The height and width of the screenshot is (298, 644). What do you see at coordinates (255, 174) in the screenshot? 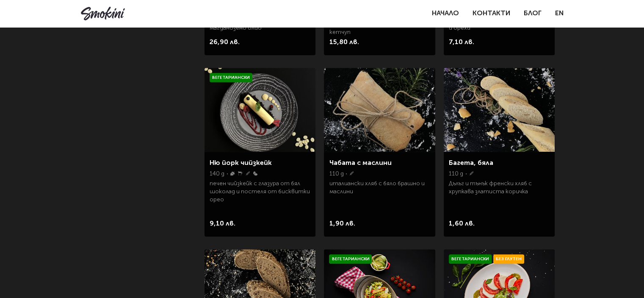
I see `img: Eggs.svg` at bounding box center [255, 174].